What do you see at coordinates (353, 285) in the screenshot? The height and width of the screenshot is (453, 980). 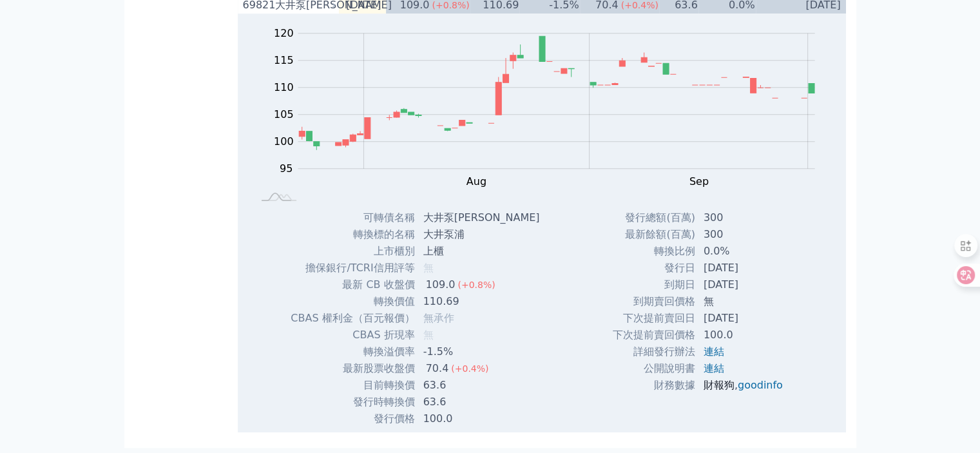 I see `td: 最新 CB 收盤價` at bounding box center [353, 285].